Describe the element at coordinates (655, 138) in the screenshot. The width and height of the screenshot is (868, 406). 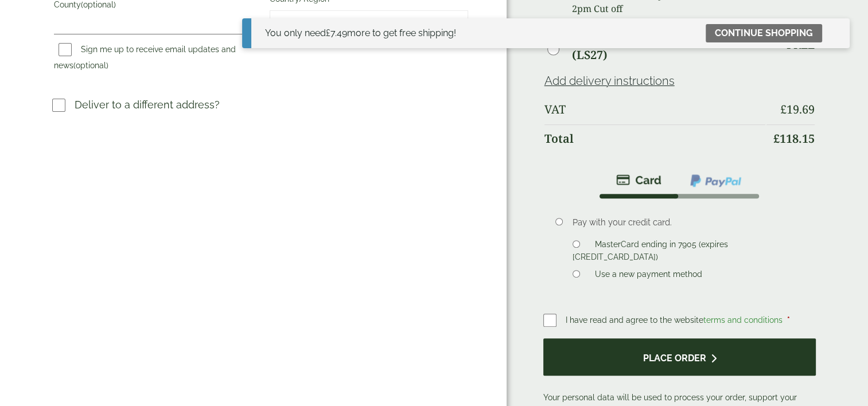
I see `th: Total` at that location.